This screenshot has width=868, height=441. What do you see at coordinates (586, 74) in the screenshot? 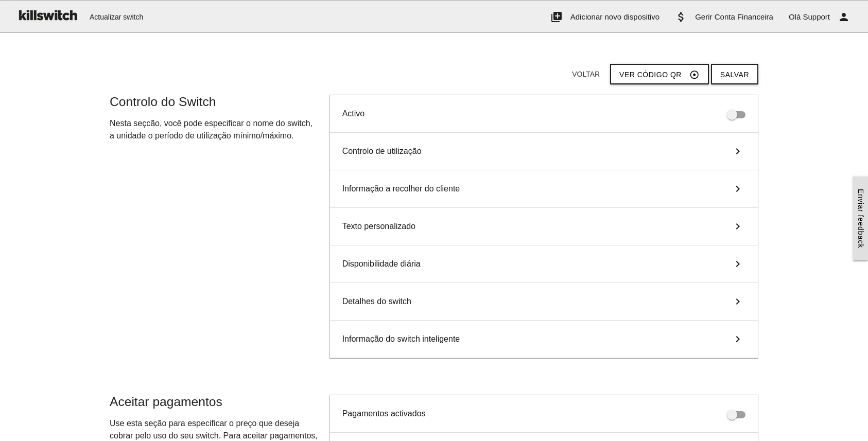
I see `button: Voltar` at bounding box center [586, 74].